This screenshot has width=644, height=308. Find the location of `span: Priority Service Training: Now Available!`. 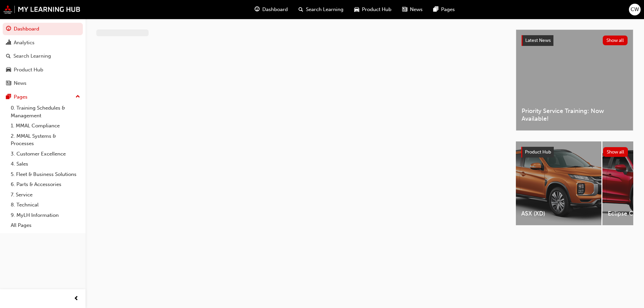

span: Priority Service Training: Now Available! is located at coordinates (575, 115).